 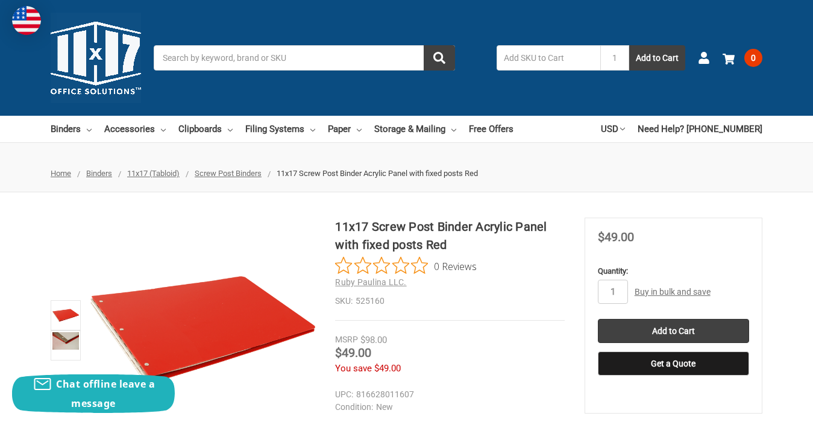 What do you see at coordinates (371, 282) in the screenshot?
I see `a: Ruby Paulina LLC.` at bounding box center [371, 282].